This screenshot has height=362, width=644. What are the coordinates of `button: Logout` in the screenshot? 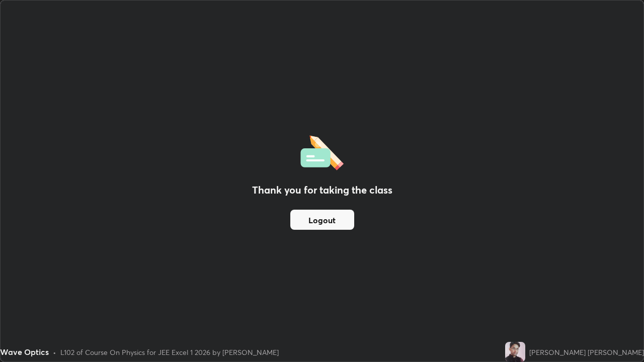 It's located at (322, 220).